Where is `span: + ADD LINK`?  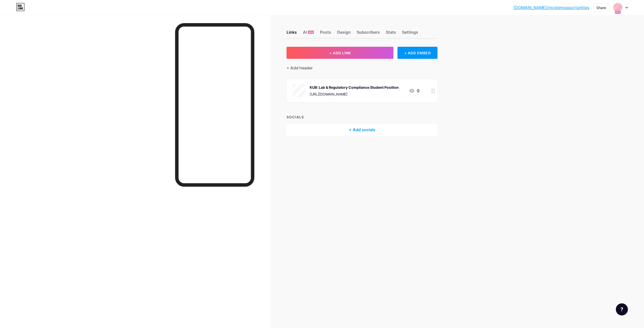
span: + ADD LINK is located at coordinates (340, 53).